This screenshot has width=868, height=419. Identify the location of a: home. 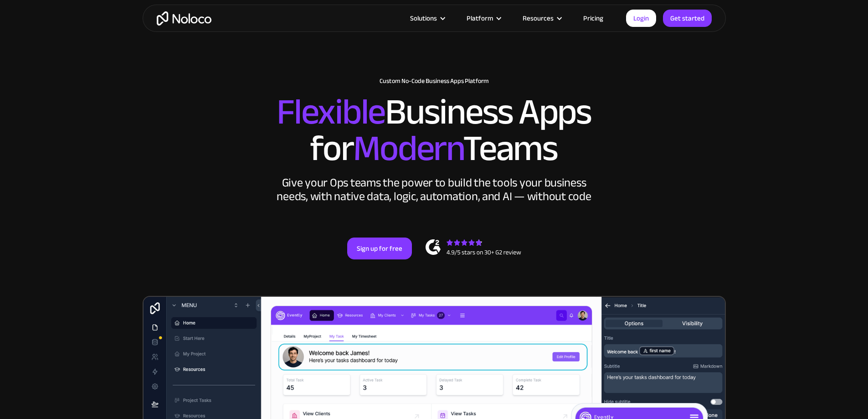
(184, 18).